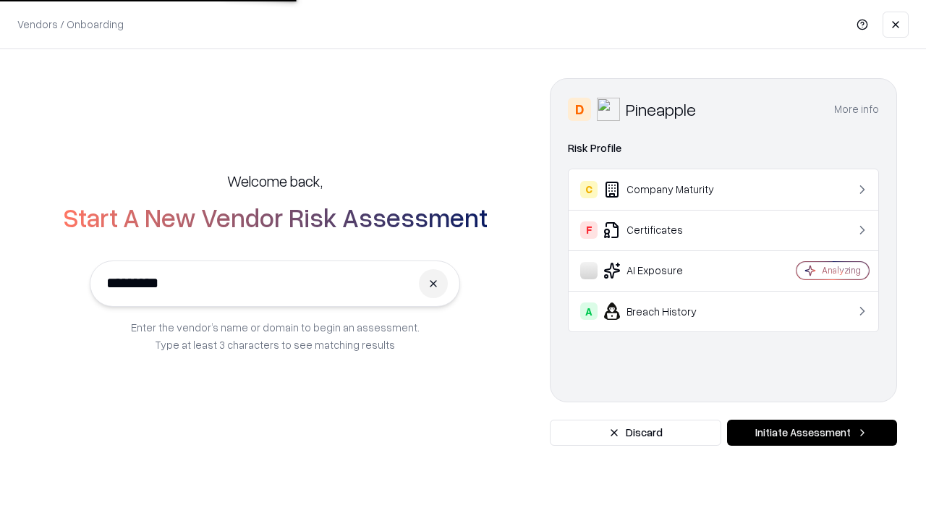 Image resolution: width=926 pixels, height=521 pixels. Describe the element at coordinates (666, 189) in the screenshot. I see `div: Company Maturity` at that location.